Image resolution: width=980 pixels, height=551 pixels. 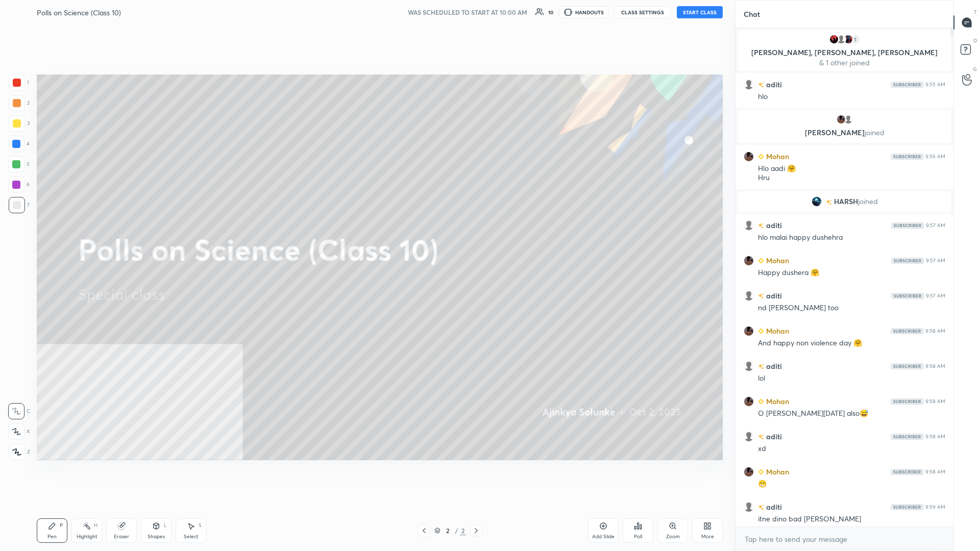 What do you see at coordinates (121, 536) in the screenshot?
I see `div: Eraser` at bounding box center [121, 536].